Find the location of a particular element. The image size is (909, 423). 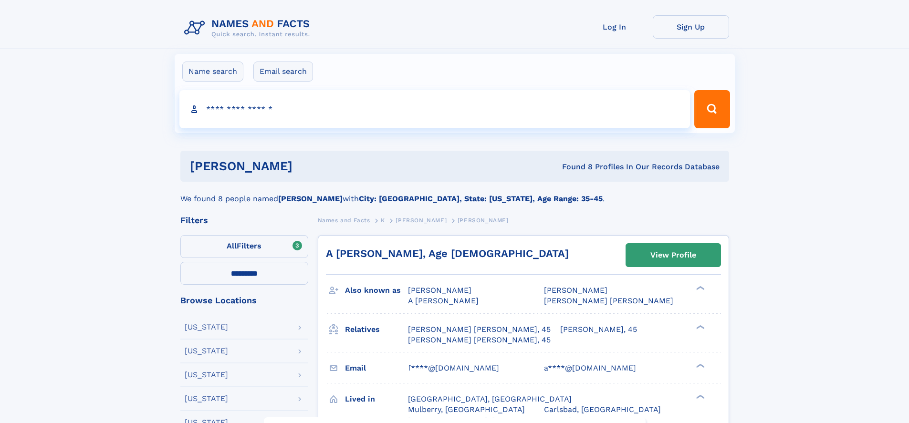

a: View Profile is located at coordinates (673, 255).